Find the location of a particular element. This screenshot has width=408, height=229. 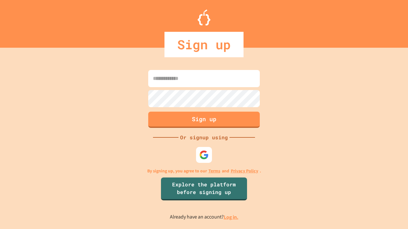

p: By signing up, you agree to our and . is located at coordinates (204, 171).